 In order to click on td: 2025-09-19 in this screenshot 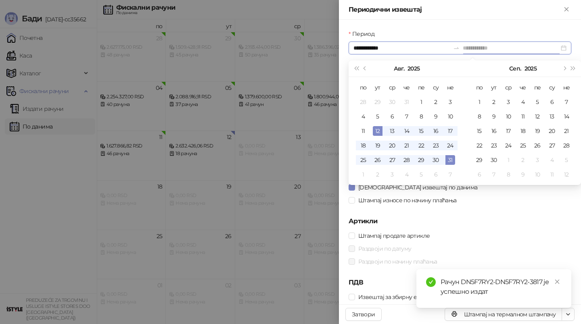, I will do `click(537, 131)`.